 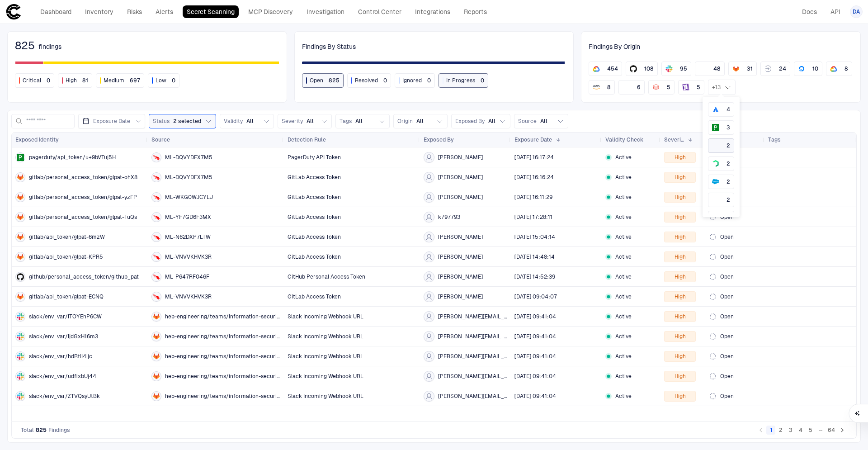 I want to click on button: TagsAll, so click(x=362, y=121).